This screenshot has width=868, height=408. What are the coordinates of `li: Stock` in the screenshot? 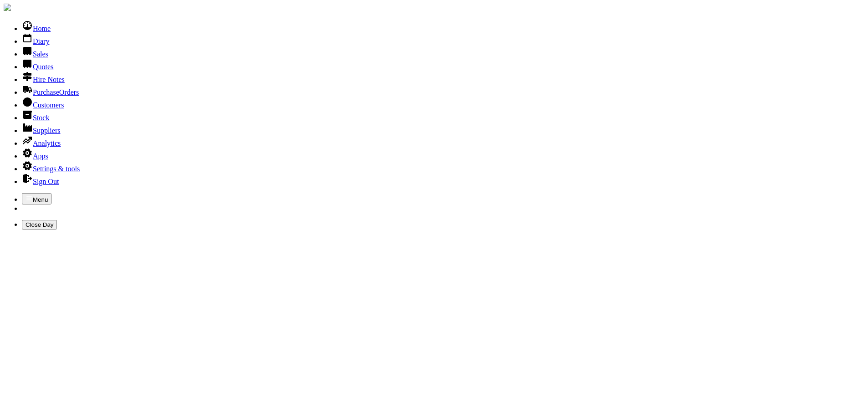 It's located at (443, 116).